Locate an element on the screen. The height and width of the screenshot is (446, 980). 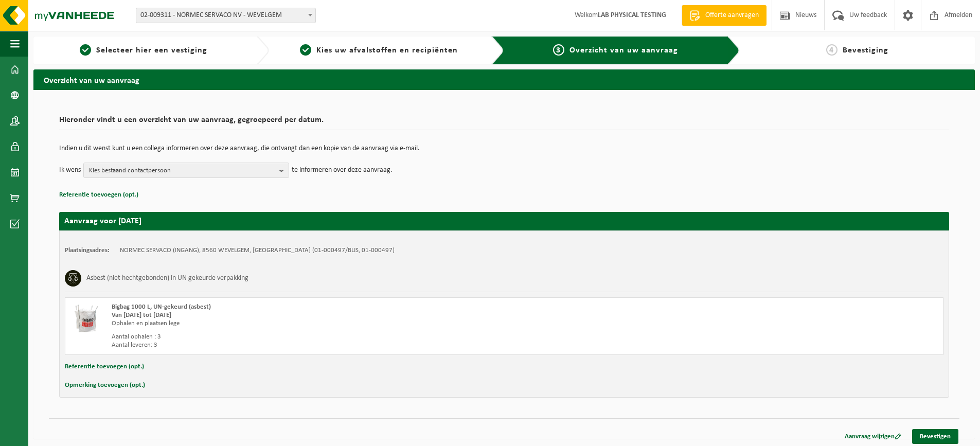
p: Ik wens is located at coordinates (70, 171).